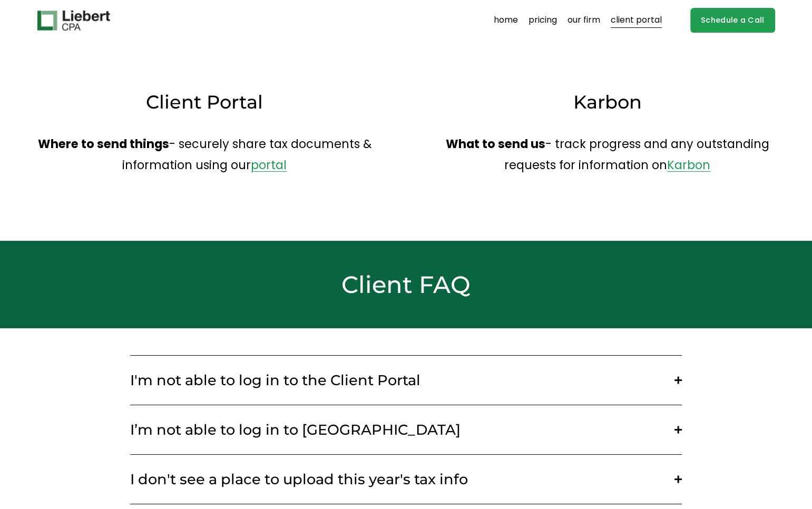 Image resolution: width=812 pixels, height=509 pixels. Describe the element at coordinates (583, 21) in the screenshot. I see `a: our firm` at that location.